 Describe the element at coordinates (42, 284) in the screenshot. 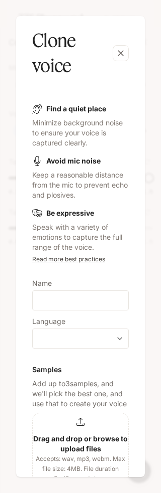

I see `p: Name` at that location.